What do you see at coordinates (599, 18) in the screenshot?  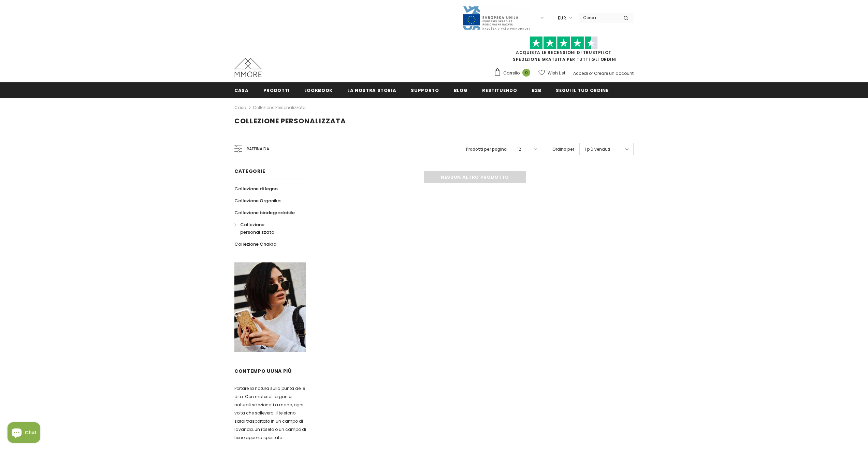 I see `input: Search Site` at bounding box center [599, 18].